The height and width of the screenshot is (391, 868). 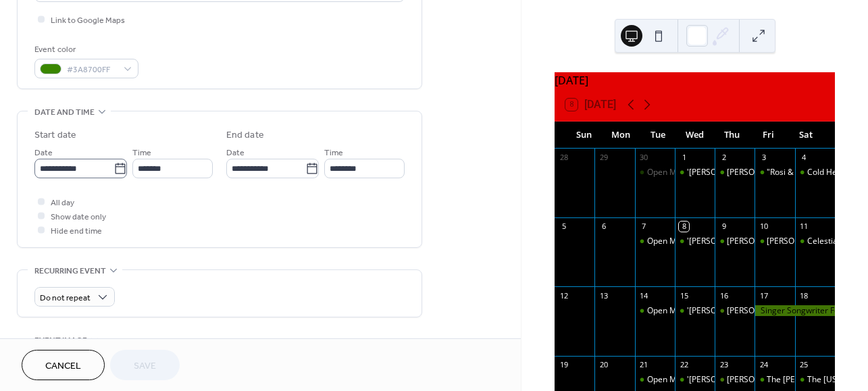 What do you see at coordinates (658, 135) in the screenshot?
I see `div: Tue` at bounding box center [658, 135].